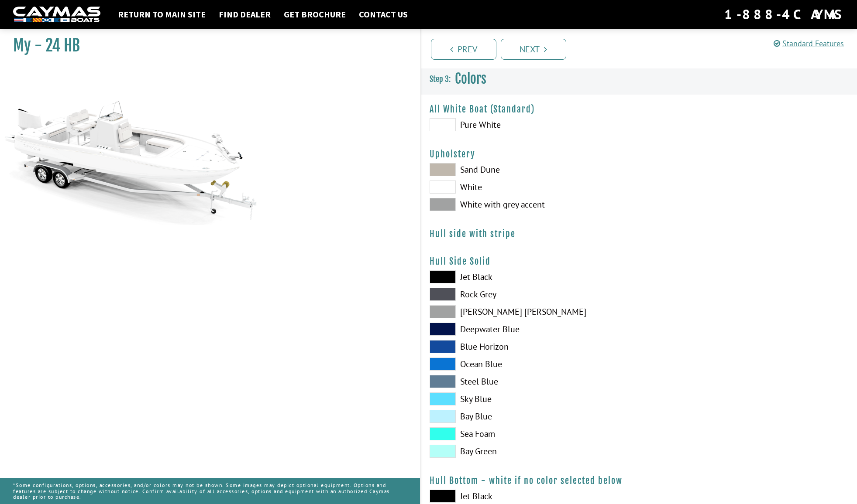  What do you see at coordinates (530, 451) in the screenshot?
I see `label: Bay Green` at bounding box center [530, 451].